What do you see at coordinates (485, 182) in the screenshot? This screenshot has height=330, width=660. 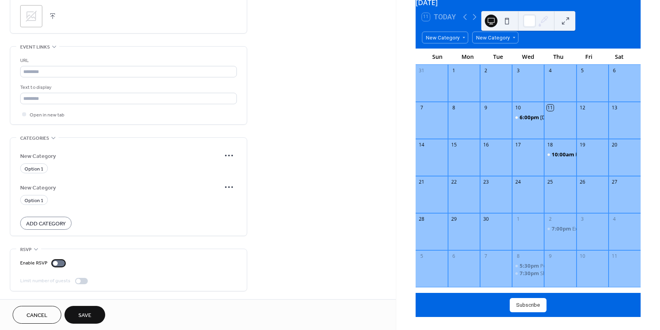 I see `div: 23` at bounding box center [485, 182].